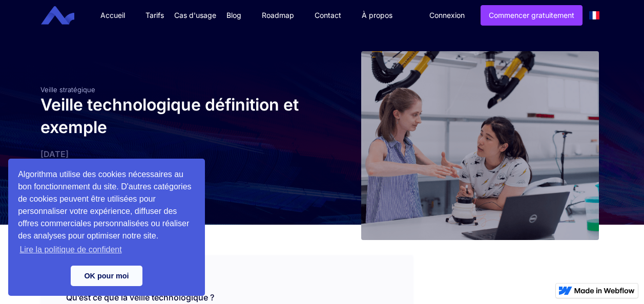 This screenshot has height=304, width=644. I want to click on a: home, so click(65, 15).